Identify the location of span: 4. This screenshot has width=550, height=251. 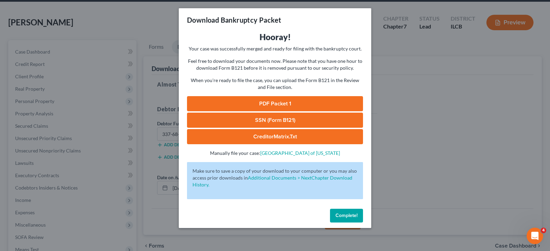
(544, 231).